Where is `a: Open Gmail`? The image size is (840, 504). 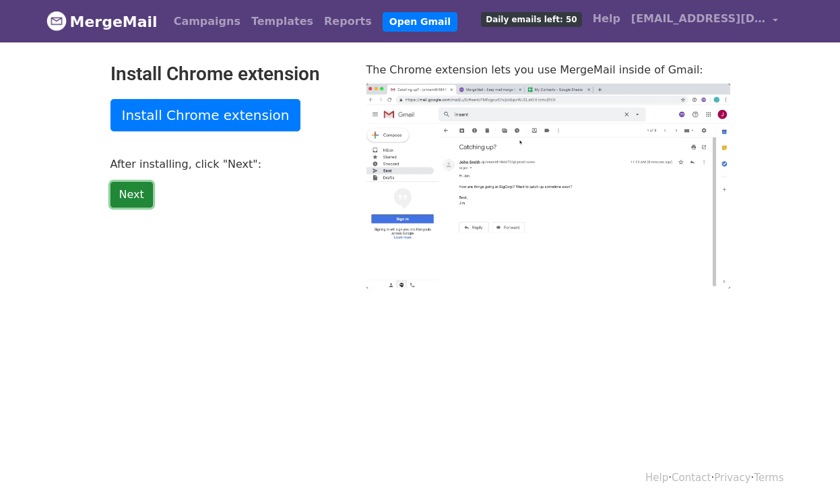 a: Open Gmail is located at coordinates (420, 22).